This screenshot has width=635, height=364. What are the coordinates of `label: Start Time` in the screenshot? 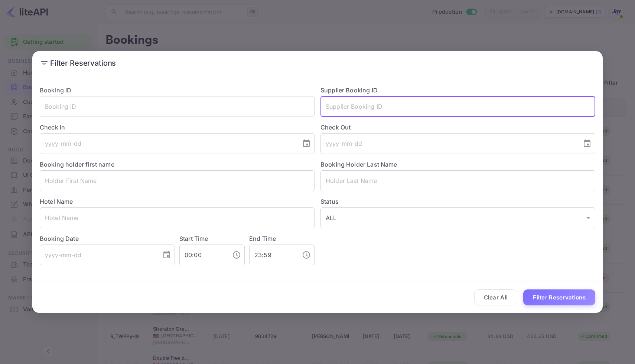 It's located at (194, 239).